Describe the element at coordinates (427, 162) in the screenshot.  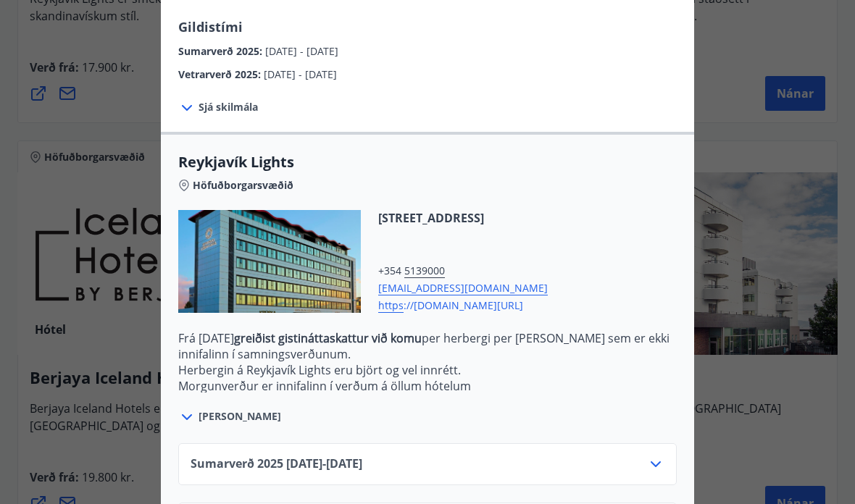
I see `span: Reykjavík Lights` at that location.